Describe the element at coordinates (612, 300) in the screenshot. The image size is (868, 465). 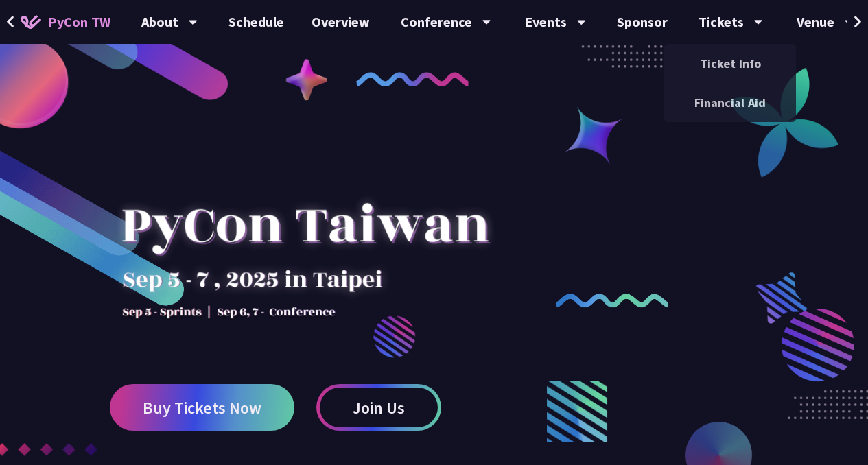
I see `img: curly-2.e802c9f.png` at that location.